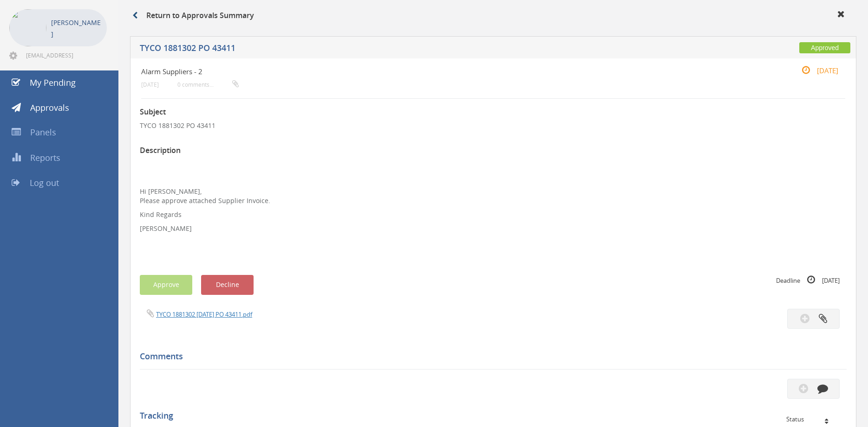 Image resolution: width=868 pixels, height=427 pixels. I want to click on div: Status, so click(813, 420).